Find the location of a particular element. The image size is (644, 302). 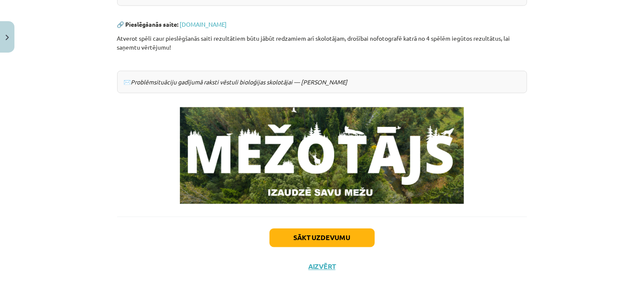

p: Atverot spēli caur pieslēgšanās saiti rezultātiem būtu jābūt redzamiem arī skolotājam, drošībai n... is located at coordinates (322, 43).